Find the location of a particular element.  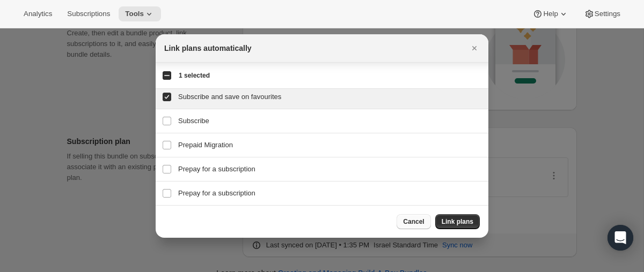

span: Analytics is located at coordinates (38, 14).